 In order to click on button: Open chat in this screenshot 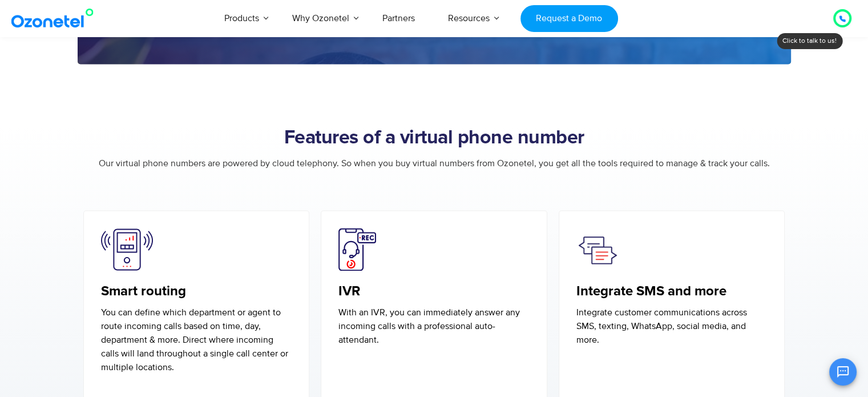, I will do `click(843, 371)`.